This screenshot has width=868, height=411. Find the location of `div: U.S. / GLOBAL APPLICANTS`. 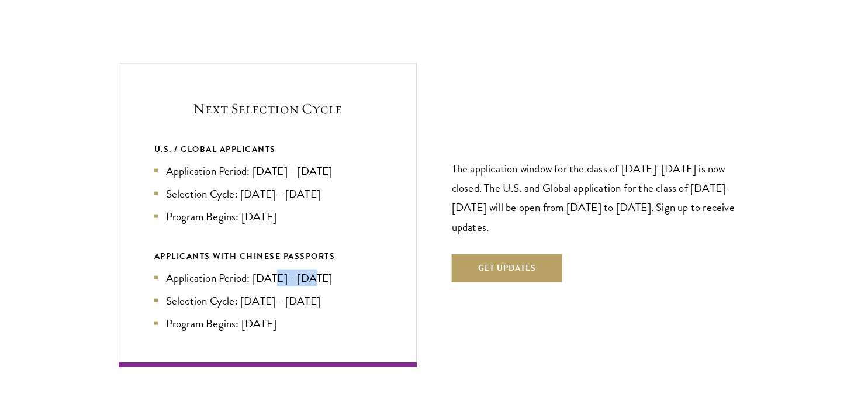

div: U.S. / GLOBAL APPLICANTS is located at coordinates (267, 148).